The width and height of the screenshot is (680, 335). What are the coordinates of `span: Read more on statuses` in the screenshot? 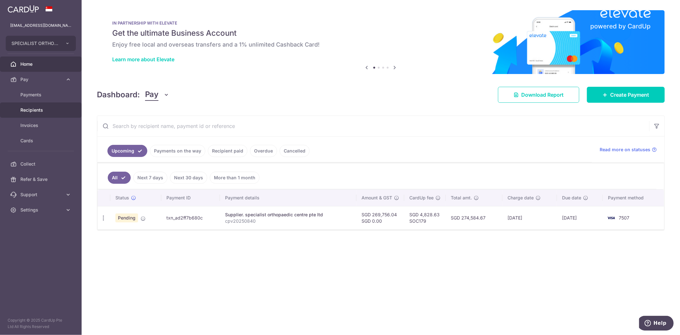 It's located at (625, 150).